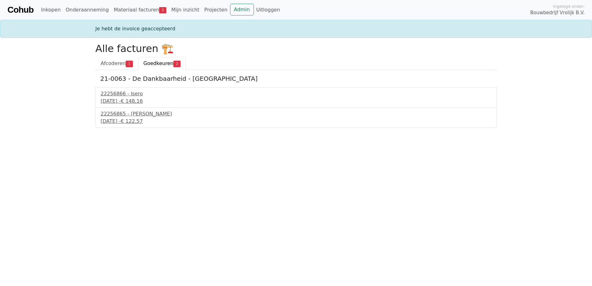  Describe the element at coordinates (185, 10) in the screenshot. I see `a: Mijn inzicht` at that location.